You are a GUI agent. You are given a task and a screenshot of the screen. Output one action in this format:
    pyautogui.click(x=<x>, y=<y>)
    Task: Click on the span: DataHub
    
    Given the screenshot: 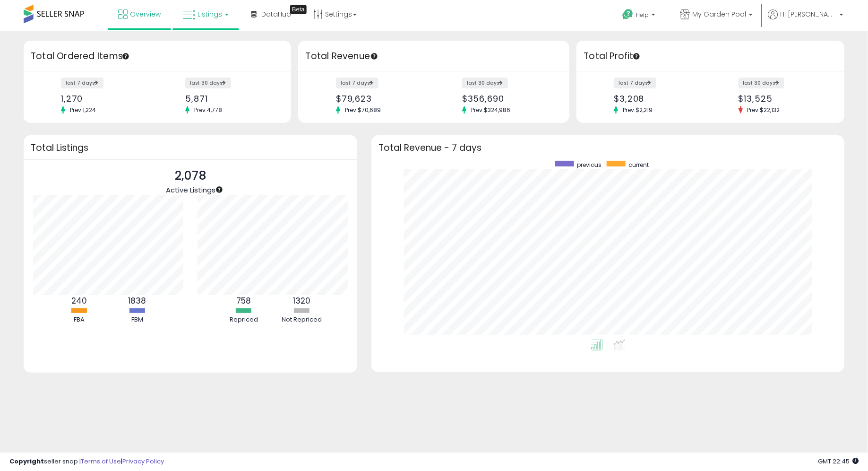 What is the action you would take?
    pyautogui.click(x=276, y=14)
    